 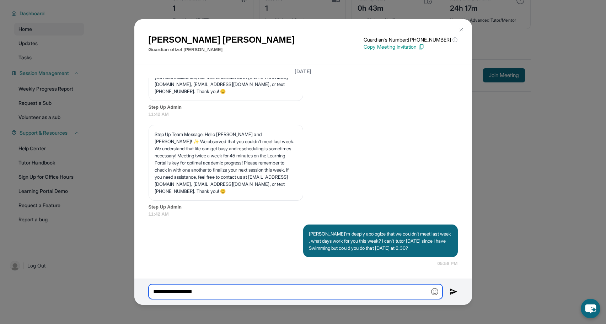 What do you see at coordinates (410, 47) in the screenshot?
I see `p: Copy Meeting Invitation` at bounding box center [410, 47].